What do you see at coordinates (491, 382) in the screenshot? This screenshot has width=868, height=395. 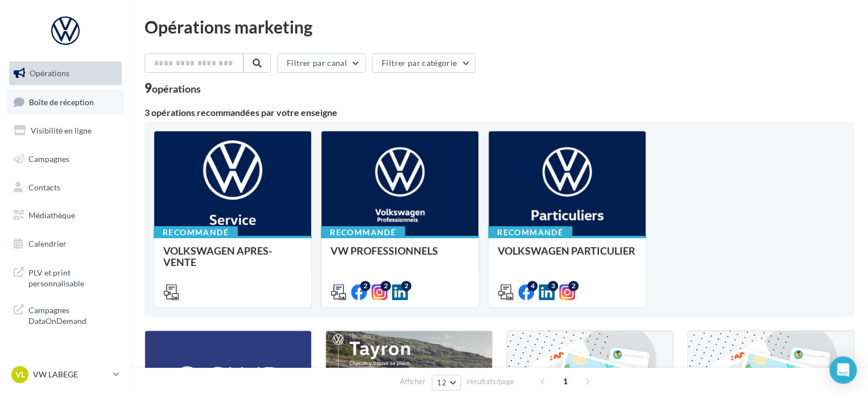 I see `span: résultats/page` at bounding box center [491, 382].